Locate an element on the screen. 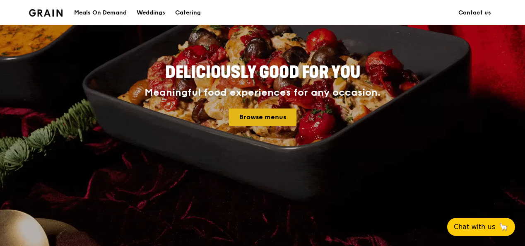  a: Browse menus is located at coordinates (263, 117).